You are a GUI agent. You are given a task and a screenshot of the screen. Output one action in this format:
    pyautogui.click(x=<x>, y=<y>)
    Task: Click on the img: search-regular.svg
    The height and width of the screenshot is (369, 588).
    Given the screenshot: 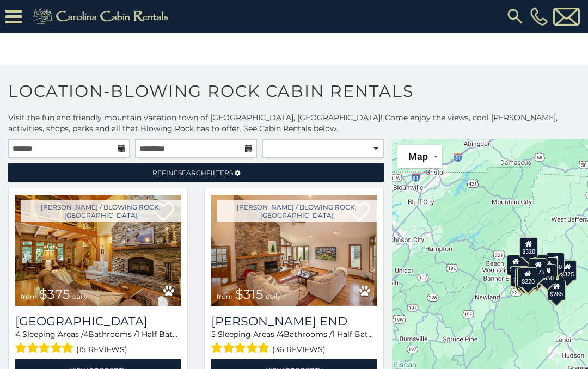 What is the action you would take?
    pyautogui.click(x=515, y=16)
    